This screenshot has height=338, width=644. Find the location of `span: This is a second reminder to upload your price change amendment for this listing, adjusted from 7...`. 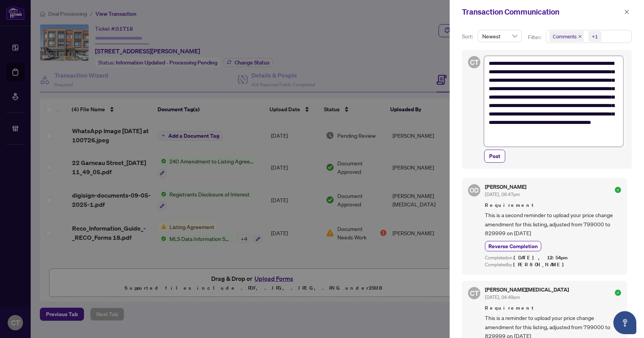

span: This is a second reminder to upload your price change amendment for this listing, adjusted from 7... is located at coordinates (552, 224).